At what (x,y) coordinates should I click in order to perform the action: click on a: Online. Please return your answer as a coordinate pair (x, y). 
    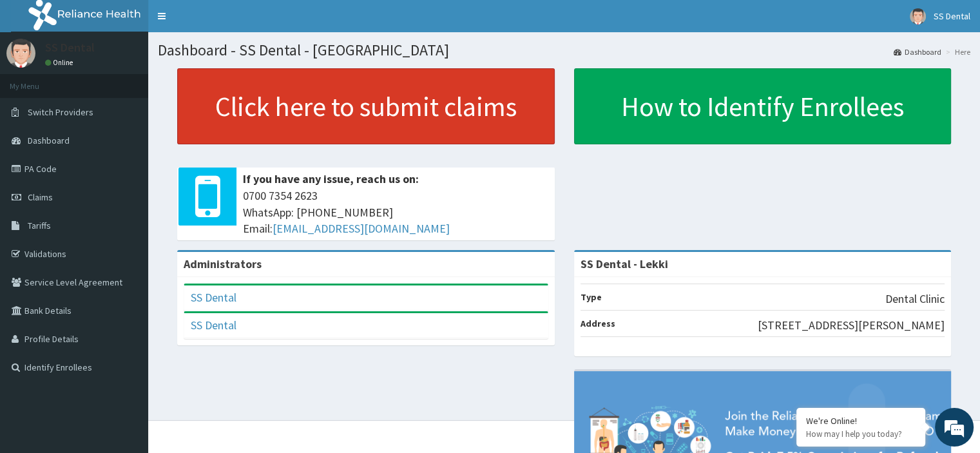
    Looking at the image, I should click on (60, 62).